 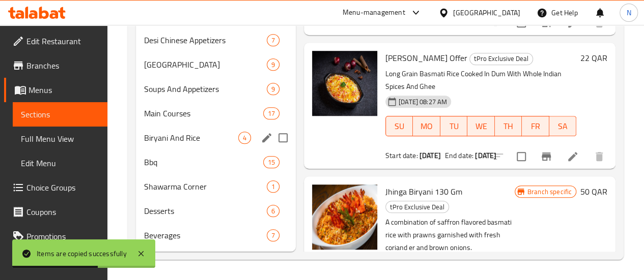 I want to click on div: Bbq15, so click(x=216, y=162).